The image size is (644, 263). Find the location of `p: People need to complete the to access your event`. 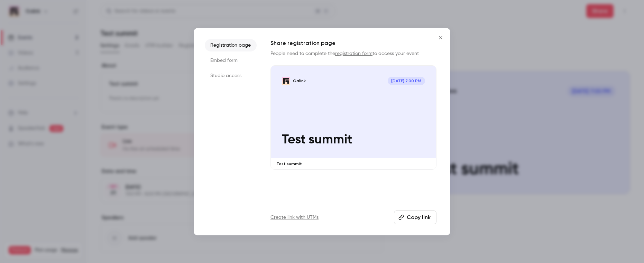

p: People need to complete the to access your event is located at coordinates (353, 54).